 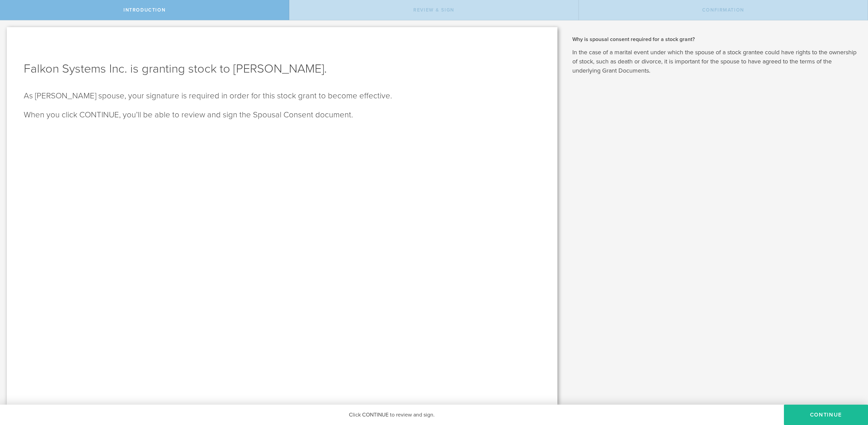 I want to click on span: Review & Sign, so click(x=434, y=10).